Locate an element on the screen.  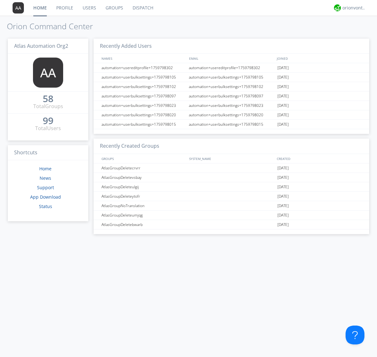
h3: Recently Created Groups is located at coordinates (231, 146).